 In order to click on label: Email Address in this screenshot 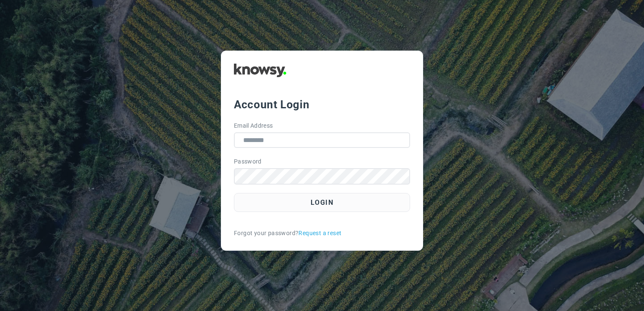, I will do `click(253, 126)`.